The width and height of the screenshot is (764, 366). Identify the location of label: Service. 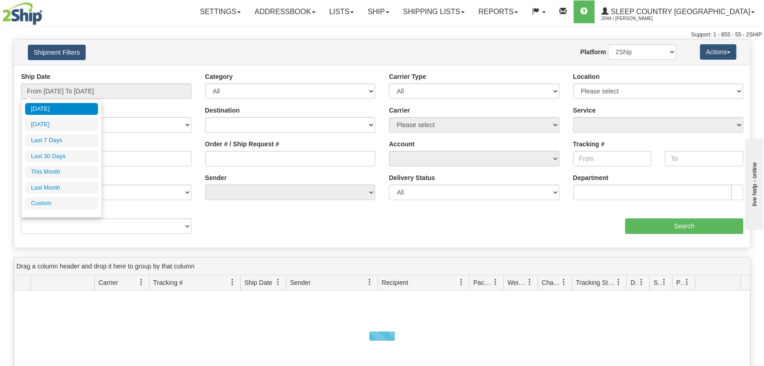
(584, 110).